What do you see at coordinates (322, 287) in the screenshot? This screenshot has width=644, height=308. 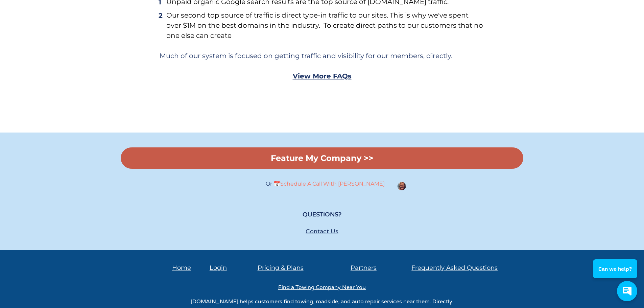 I see `span: Find a Towing Company Near You` at bounding box center [322, 287].